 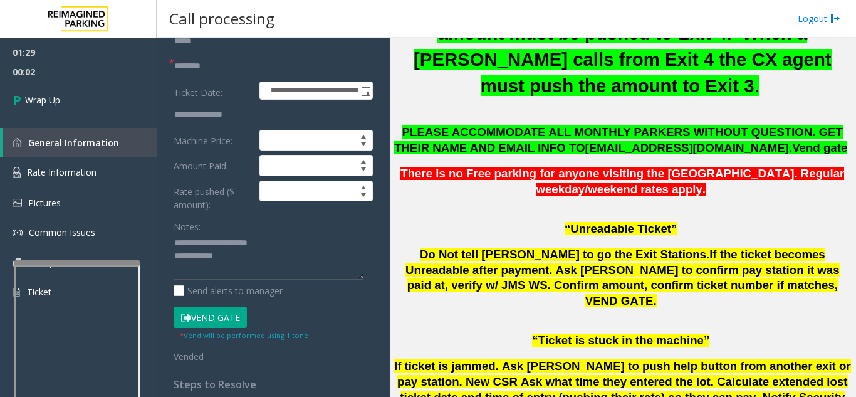 I want to click on span: Toggle popup, so click(x=365, y=91).